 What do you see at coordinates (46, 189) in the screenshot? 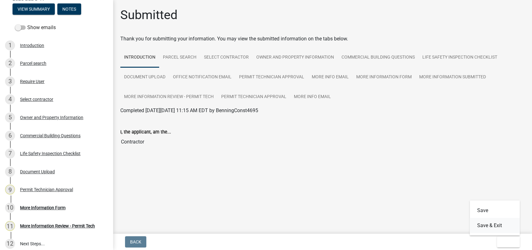
I see `div: Permit Technician Approval` at bounding box center [46, 189].